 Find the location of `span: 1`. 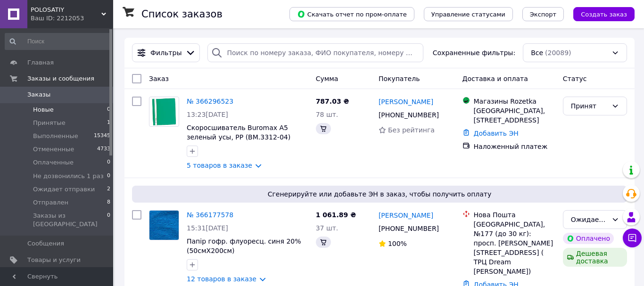

span: 1 is located at coordinates (108, 123).